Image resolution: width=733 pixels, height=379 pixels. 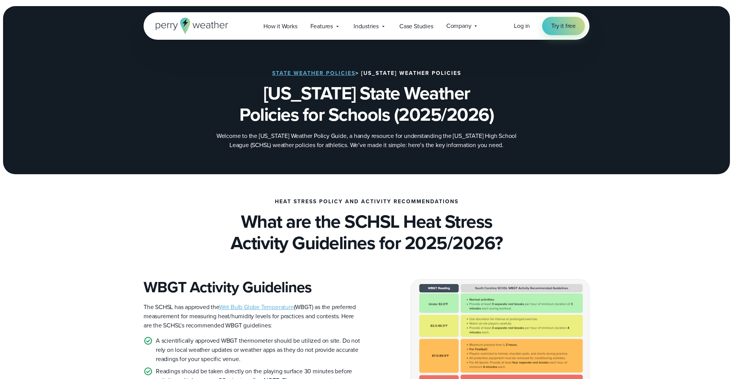 I want to click on span: Case Studies, so click(x=416, y=26).